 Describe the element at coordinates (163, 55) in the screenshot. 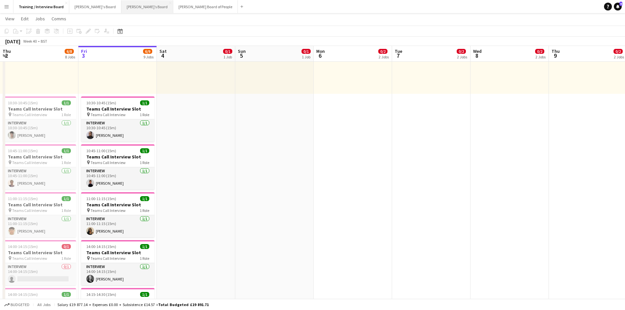

I see `span: 4` at that location.